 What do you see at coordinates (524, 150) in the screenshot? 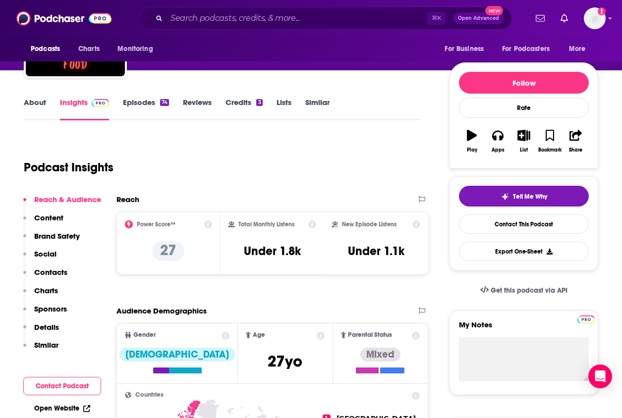
I see `div: List` at bounding box center [524, 150].